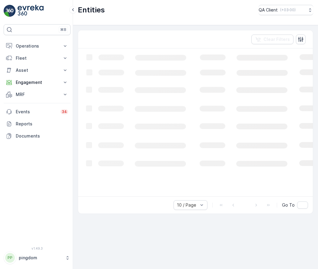 The height and width of the screenshot is (269, 318). What do you see at coordinates (276, 39) in the screenshot?
I see `p: Clear Filters` at bounding box center [276, 39].